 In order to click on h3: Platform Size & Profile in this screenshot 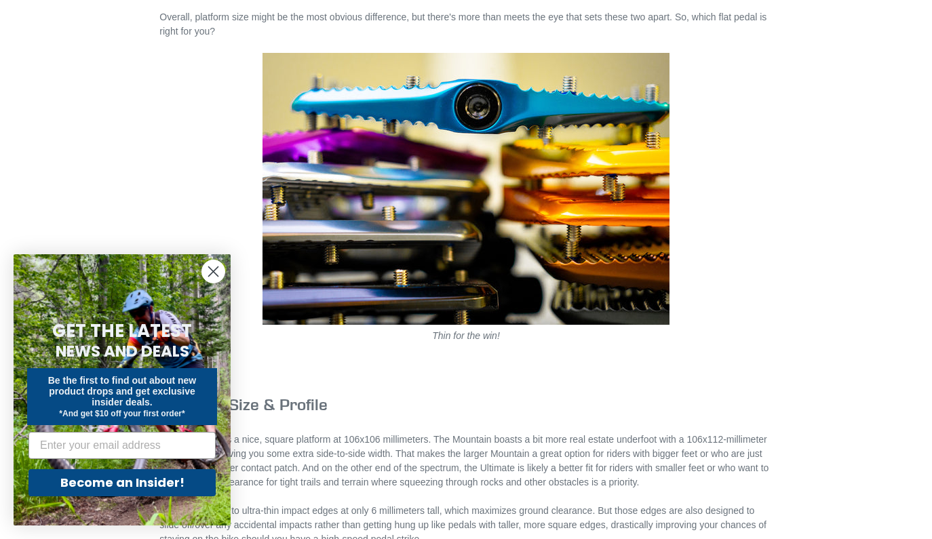, I will do `click(466, 404)`.